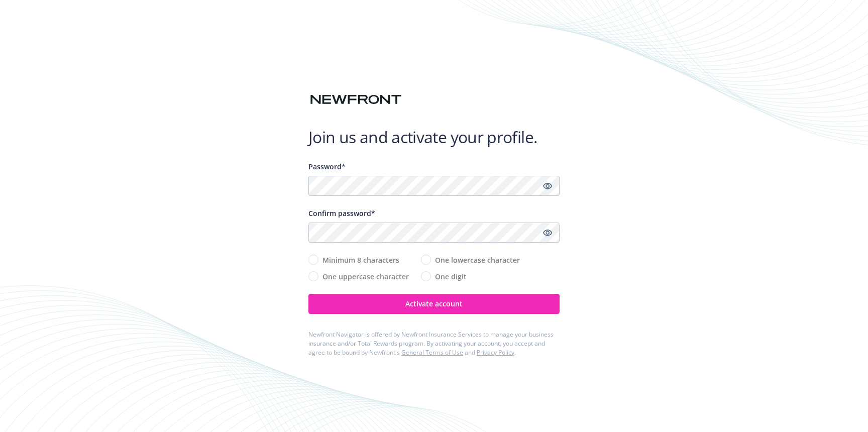  I want to click on button: Activate account, so click(434, 304).